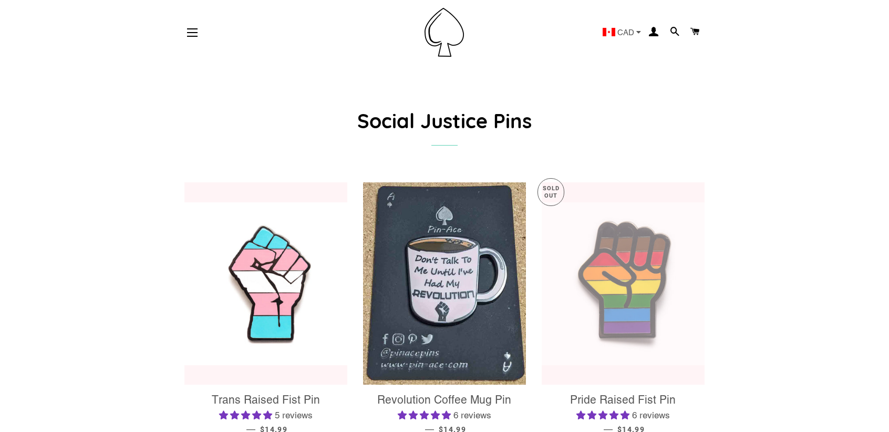  Describe the element at coordinates (444, 283) in the screenshot. I see `img: Revolution Coffee Mug Pin - Pin-Ace` at that location.